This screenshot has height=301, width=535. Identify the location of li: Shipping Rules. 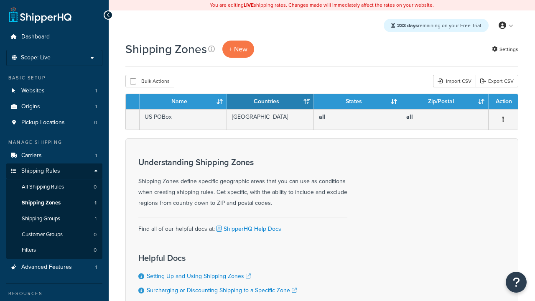
(54, 211).